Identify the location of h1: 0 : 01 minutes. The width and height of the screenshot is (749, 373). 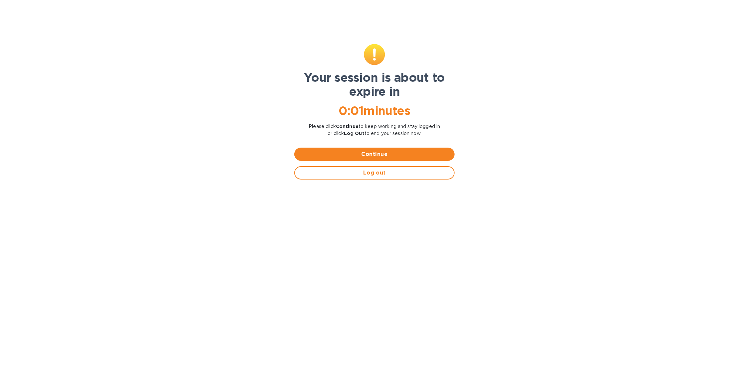
(375, 111).